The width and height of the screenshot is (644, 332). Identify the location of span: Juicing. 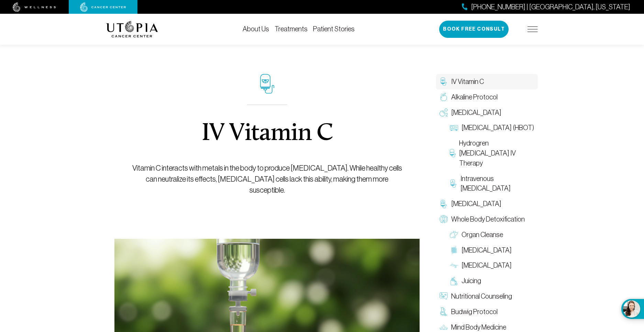
(471, 281).